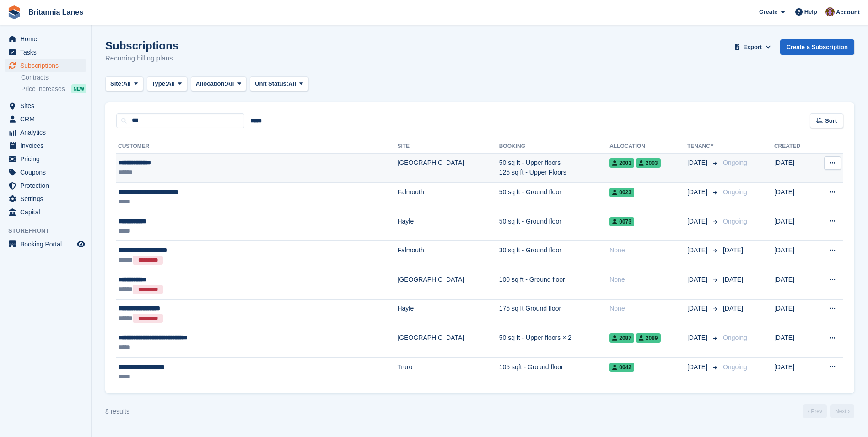  I want to click on span: Pricing, so click(48, 159).